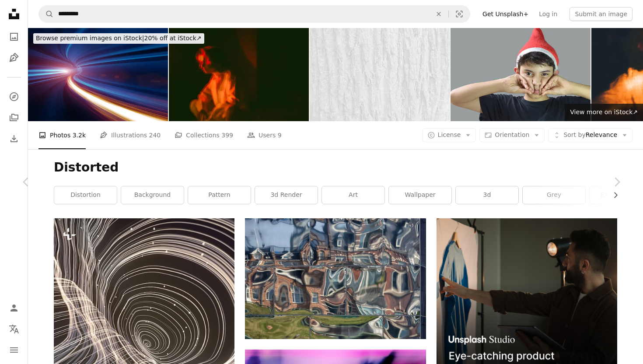 The height and width of the screenshot is (364, 643). What do you see at coordinates (487, 195) in the screenshot?
I see `a: 3d` at bounding box center [487, 195].